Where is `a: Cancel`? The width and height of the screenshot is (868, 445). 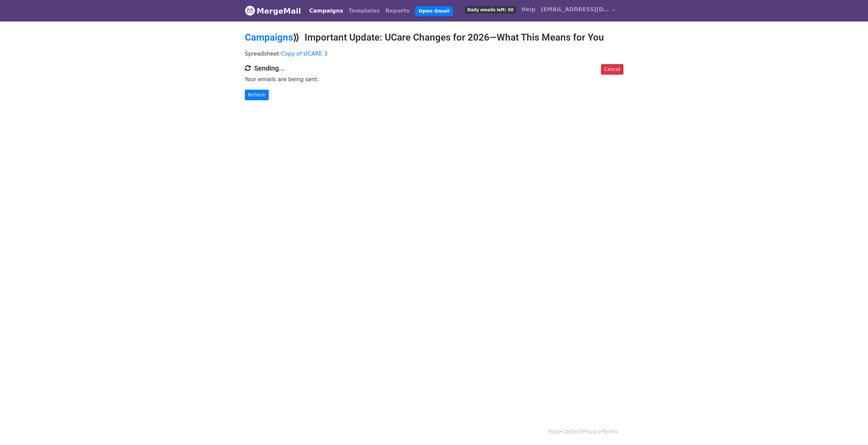 a: Cancel is located at coordinates (612, 69).